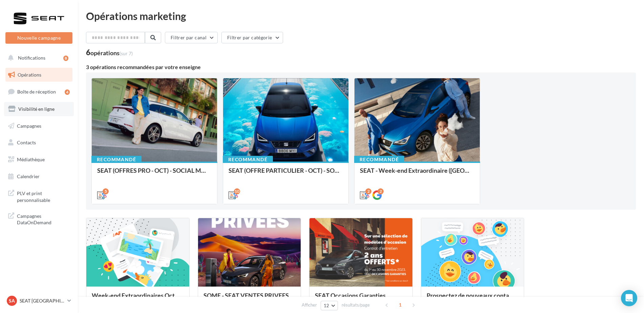  I want to click on span: Boîte de réception, so click(37, 91).